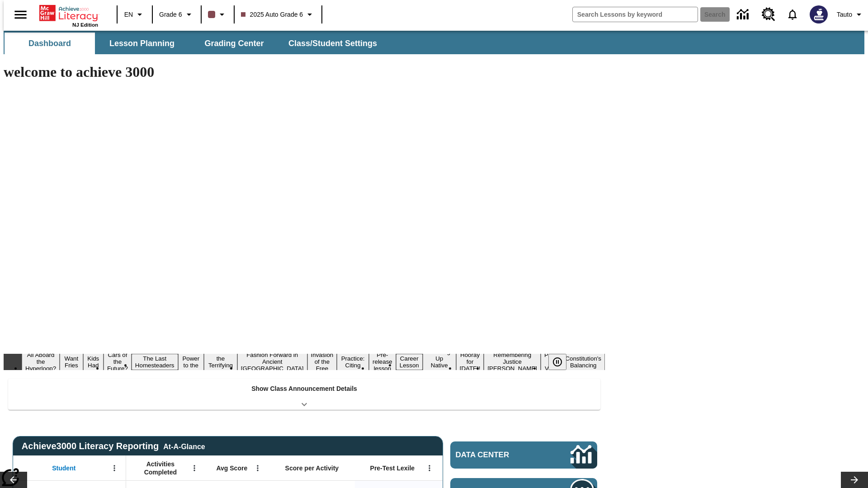  What do you see at coordinates (50, 43) in the screenshot?
I see `button: Dashboard` at bounding box center [50, 43].